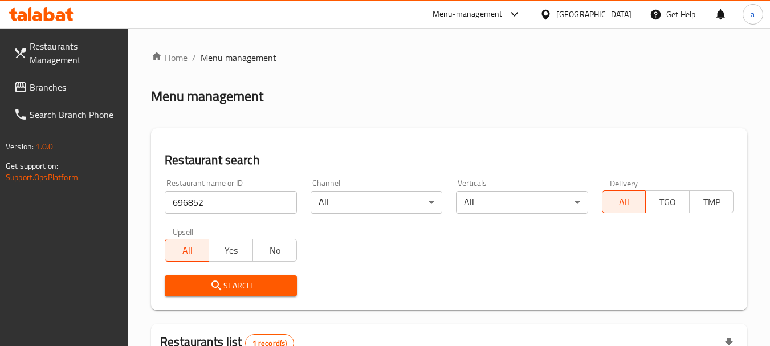 The width and height of the screenshot is (770, 346). I want to click on button: No, so click(275, 250).